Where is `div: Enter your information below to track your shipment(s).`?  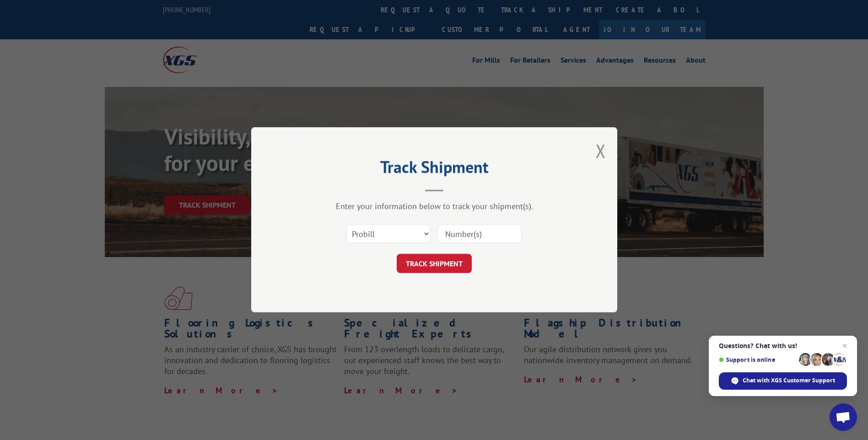 div: Enter your information below to track your shipment(s). is located at coordinates (434, 206).